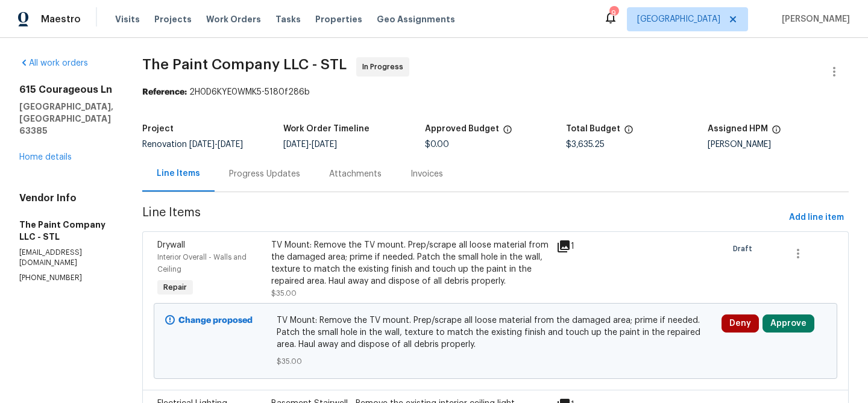 This screenshot has width=868, height=403. What do you see at coordinates (740, 323) in the screenshot?
I see `button: Deny` at bounding box center [740, 323].